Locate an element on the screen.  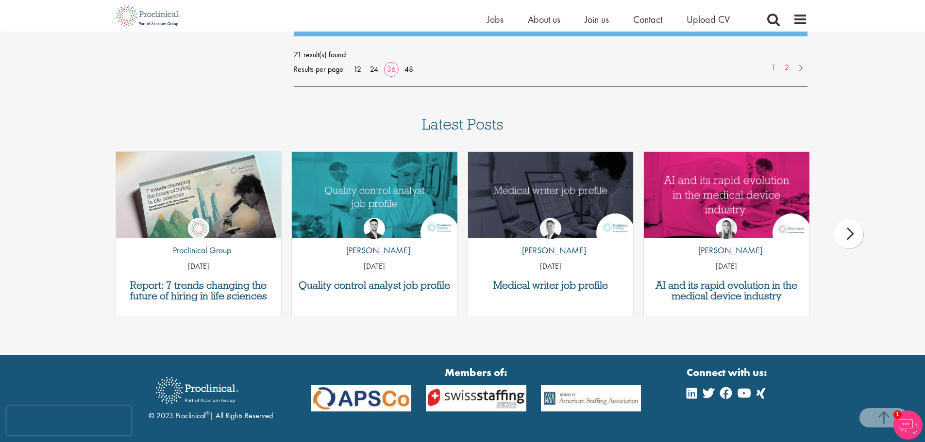
a: Upload CV is located at coordinates (708, 19).